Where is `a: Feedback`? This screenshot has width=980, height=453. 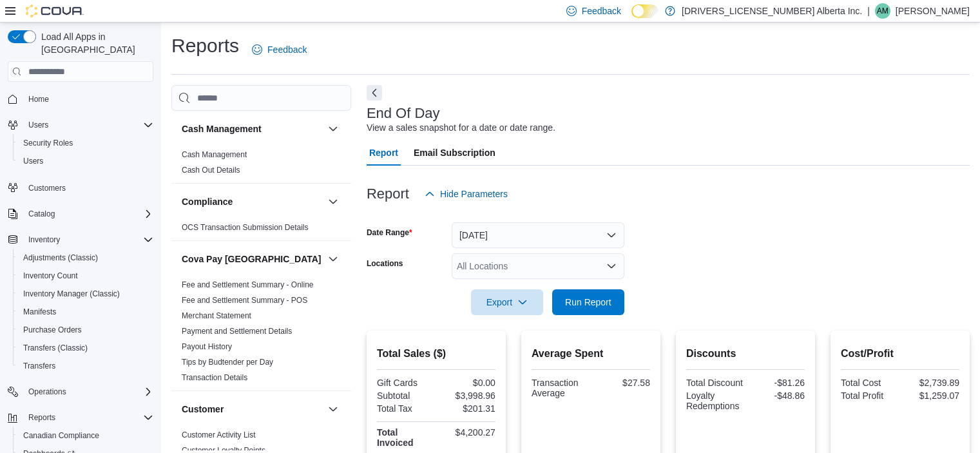 a: Feedback is located at coordinates (279, 49).